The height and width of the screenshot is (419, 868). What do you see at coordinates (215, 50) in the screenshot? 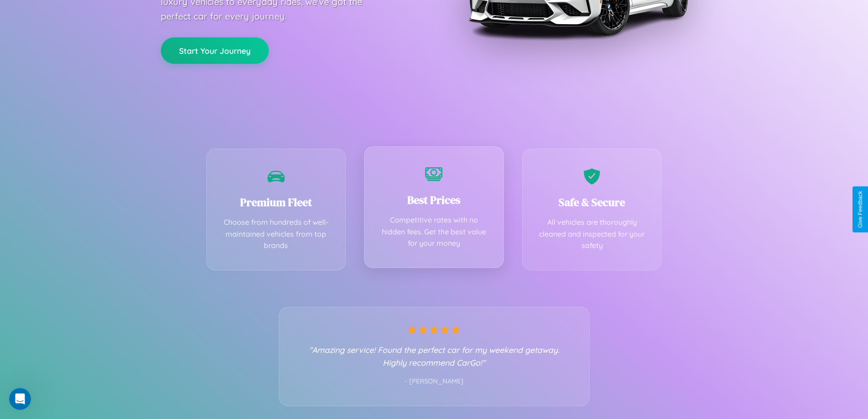
I see `button: Start Your Journey` at bounding box center [215, 50].